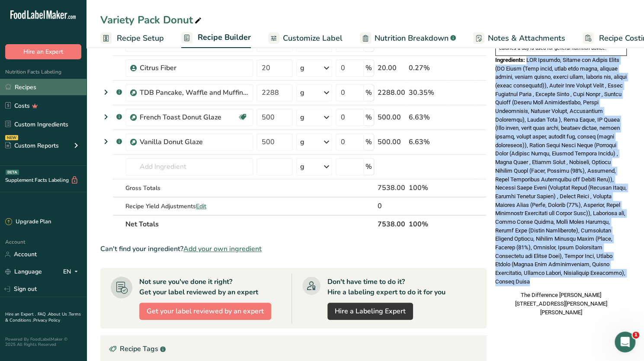  I want to click on div: Variety Pack Donut, so click(152, 20).